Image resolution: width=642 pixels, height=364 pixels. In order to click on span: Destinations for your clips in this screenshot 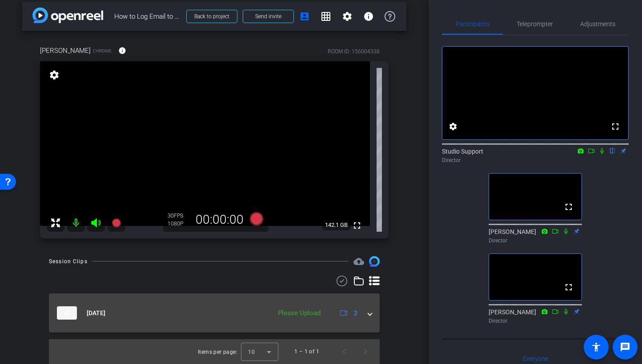, I will do `click(359, 261)`.